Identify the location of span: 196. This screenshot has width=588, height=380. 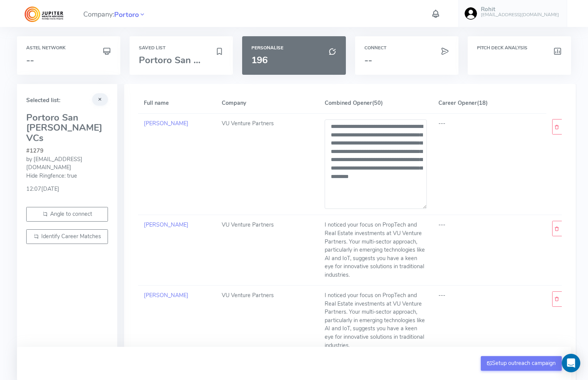
(259, 60).